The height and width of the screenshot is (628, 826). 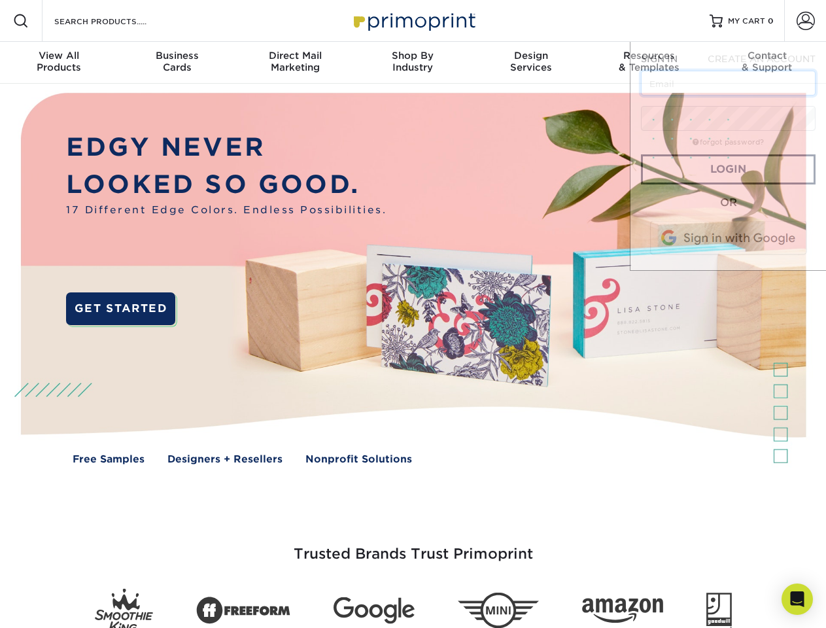 What do you see at coordinates (623, 611) in the screenshot?
I see `img: Amazon` at bounding box center [623, 611].